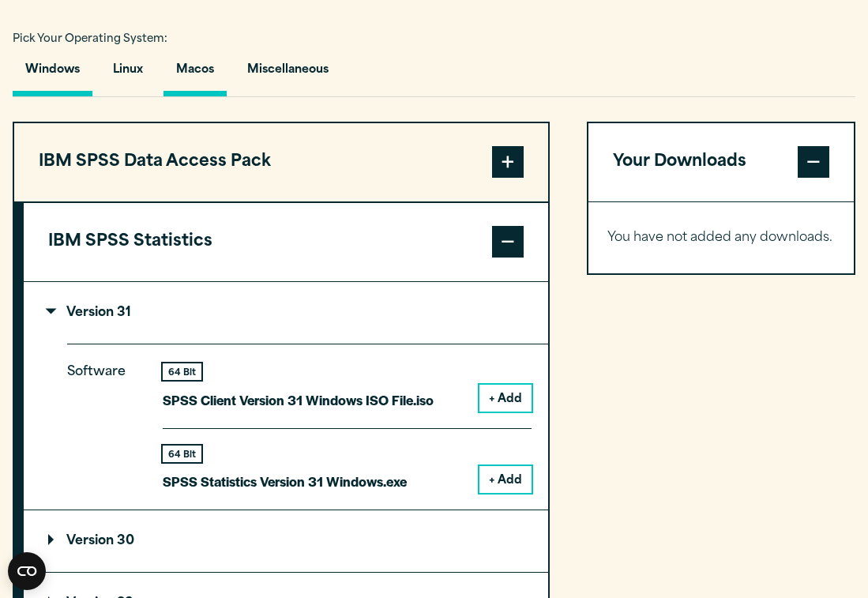  Describe the element at coordinates (286, 541) in the screenshot. I see `summary: Version 30` at that location.